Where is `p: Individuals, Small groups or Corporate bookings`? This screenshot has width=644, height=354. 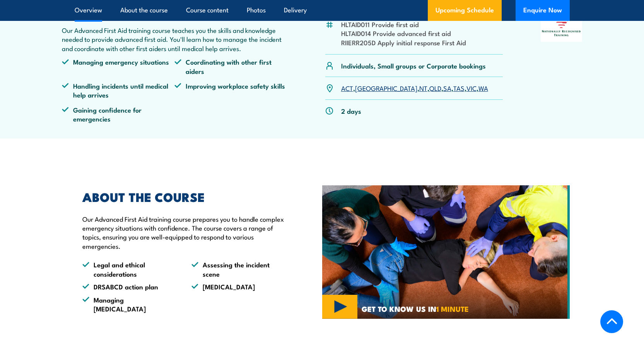 p: Individuals, Small groups or Corporate bookings is located at coordinates (413, 65).